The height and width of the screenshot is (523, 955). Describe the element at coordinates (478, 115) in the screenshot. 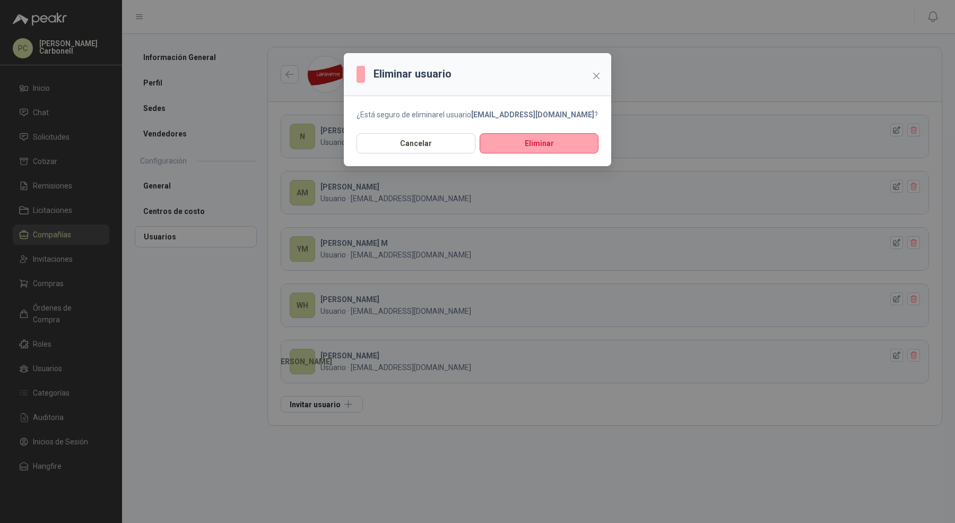

I see `div: ¿Está seguro de eliminar el usuario ?` at that location.